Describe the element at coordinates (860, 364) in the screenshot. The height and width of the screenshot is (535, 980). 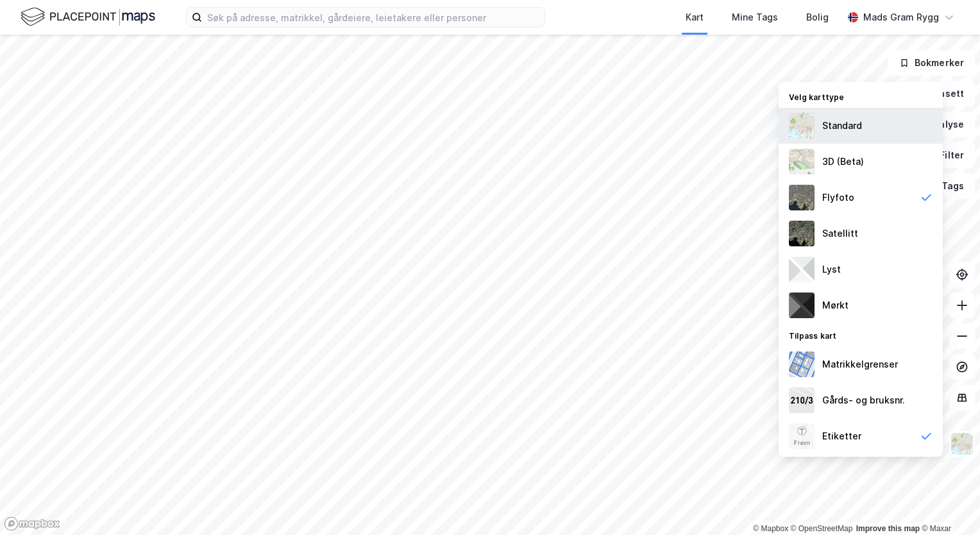
I see `div: Matrikkelgrenser` at that location.